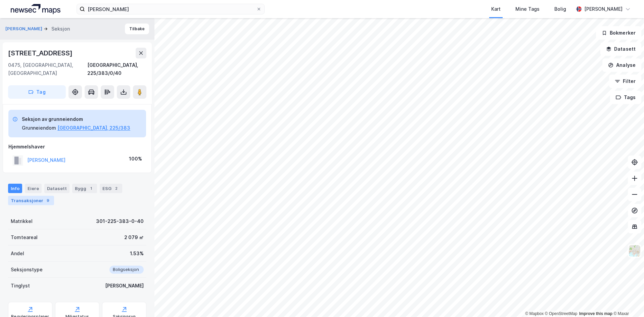 The height and width of the screenshot is (317, 644). I want to click on div: Seksjon, so click(60, 29).